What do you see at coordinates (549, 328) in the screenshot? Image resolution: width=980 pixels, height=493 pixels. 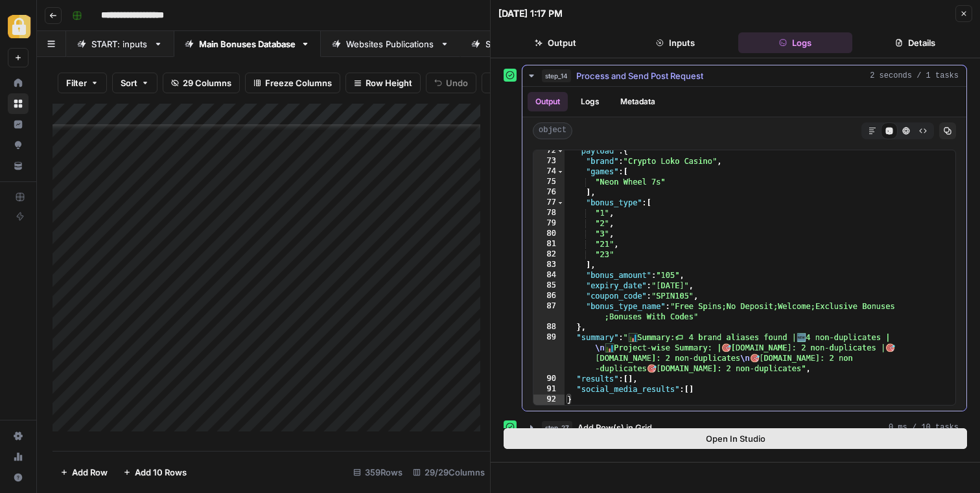 I see `div: 88` at bounding box center [549, 328].